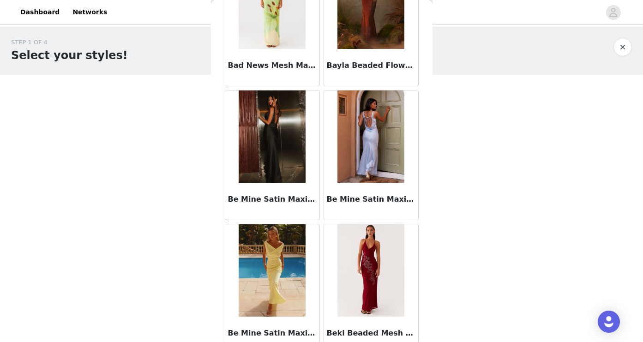  What do you see at coordinates (272, 333) in the screenshot?
I see `h3: Be Mine Satin Maxi Dress - Canary` at bounding box center [272, 333].